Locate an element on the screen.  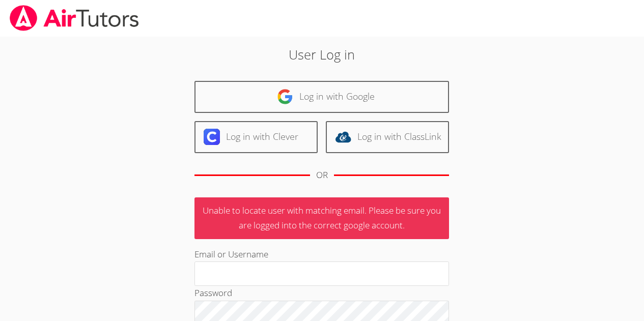
img: classlink-logo-d6bb404cc1216ec64c9a2012d9dc4662098be43eaf13dc465df04b49fa7ab582.svg is located at coordinates (343, 137).